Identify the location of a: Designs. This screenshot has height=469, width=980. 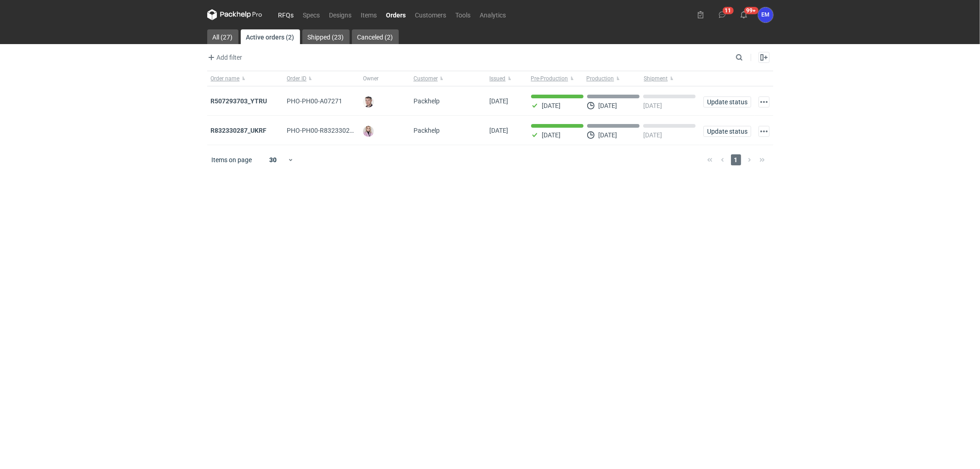
(340, 14).